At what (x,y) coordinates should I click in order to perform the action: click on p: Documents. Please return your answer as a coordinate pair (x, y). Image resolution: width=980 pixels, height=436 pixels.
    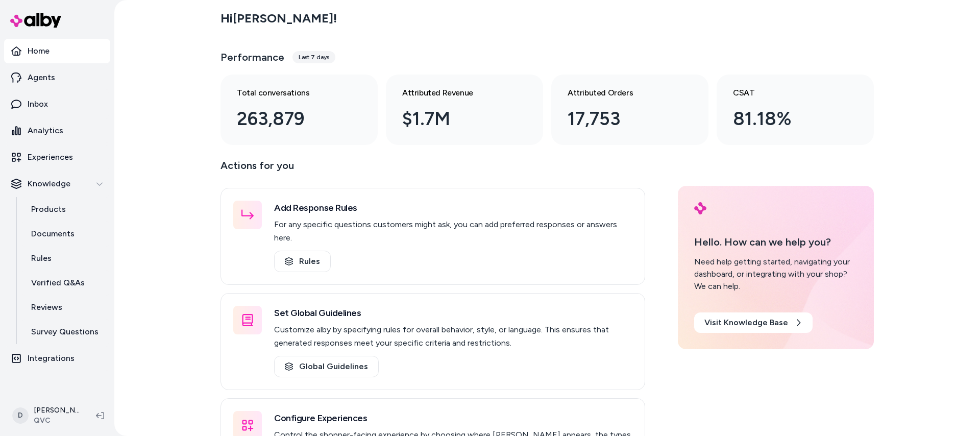
    Looking at the image, I should click on (52, 234).